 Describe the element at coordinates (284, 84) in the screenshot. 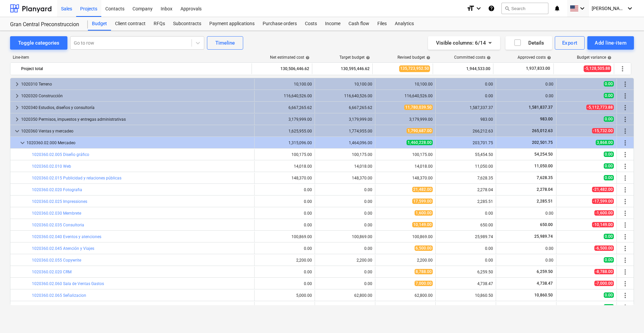

I see `div: 10,100.00` at that location.